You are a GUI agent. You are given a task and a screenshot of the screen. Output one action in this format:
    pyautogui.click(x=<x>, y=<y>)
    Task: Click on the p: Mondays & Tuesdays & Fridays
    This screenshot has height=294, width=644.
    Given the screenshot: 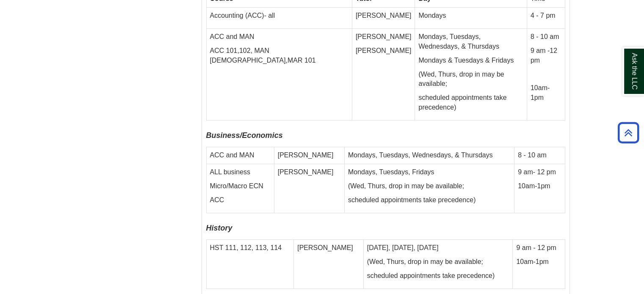 What is the action you would take?
    pyautogui.click(x=470, y=61)
    